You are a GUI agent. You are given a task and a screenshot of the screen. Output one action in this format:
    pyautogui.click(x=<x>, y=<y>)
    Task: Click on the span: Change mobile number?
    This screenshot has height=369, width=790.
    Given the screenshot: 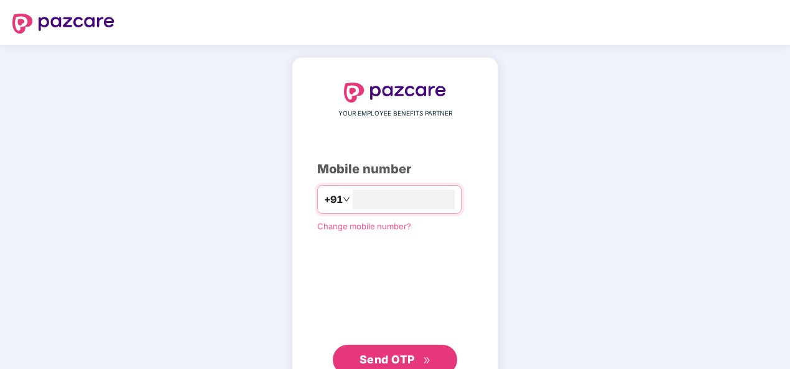 What is the action you would take?
    pyautogui.click(x=364, y=226)
    